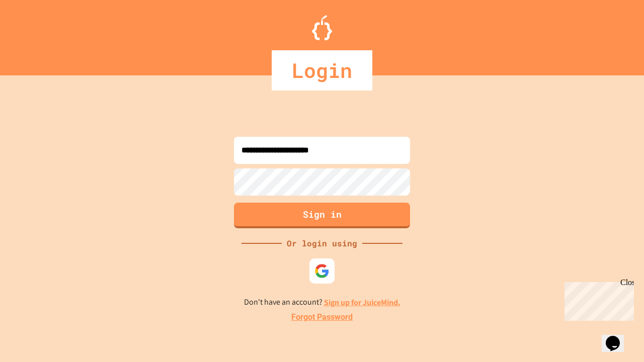 Image resolution: width=644 pixels, height=362 pixels. Describe the element at coordinates (362, 302) in the screenshot. I see `a: Sign up for JuiceMind.` at that location.